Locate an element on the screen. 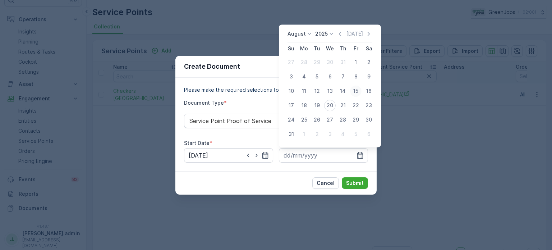 Image resolution: width=552 pixels, height=250 pixels. label: Document Type is located at coordinates (204, 102).